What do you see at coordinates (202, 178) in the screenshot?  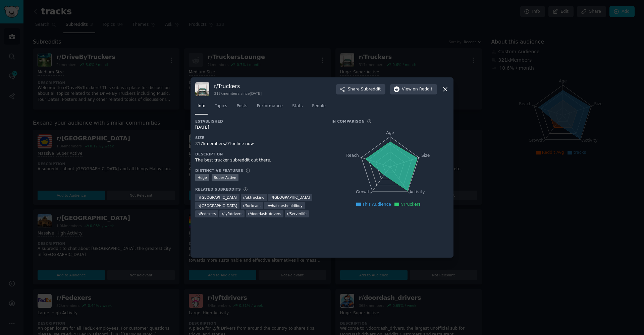 I see `div: Huge` at bounding box center [202, 178].